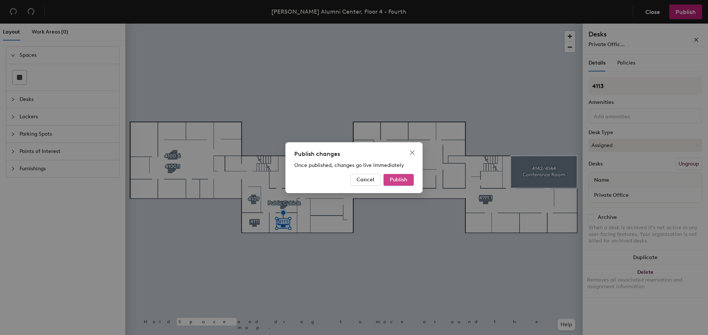 This screenshot has width=708, height=335. Describe the element at coordinates (412, 153) in the screenshot. I see `span: close` at that location.